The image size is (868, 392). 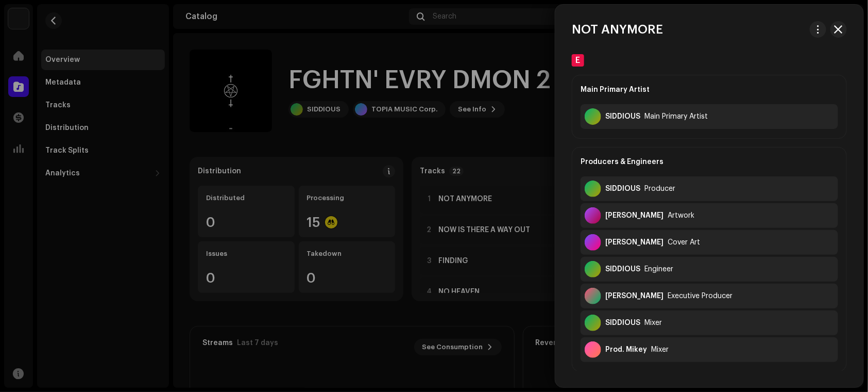 What do you see at coordinates (700, 296) in the screenshot?
I see `div: Executive Producer` at bounding box center [700, 296].